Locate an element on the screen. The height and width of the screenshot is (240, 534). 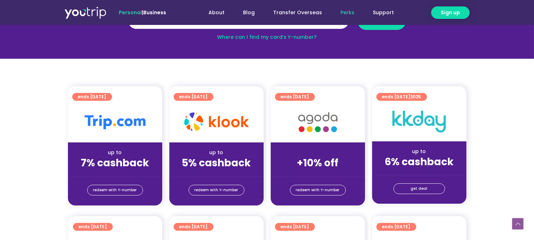
nav: Menu is located at coordinates (294, 12).